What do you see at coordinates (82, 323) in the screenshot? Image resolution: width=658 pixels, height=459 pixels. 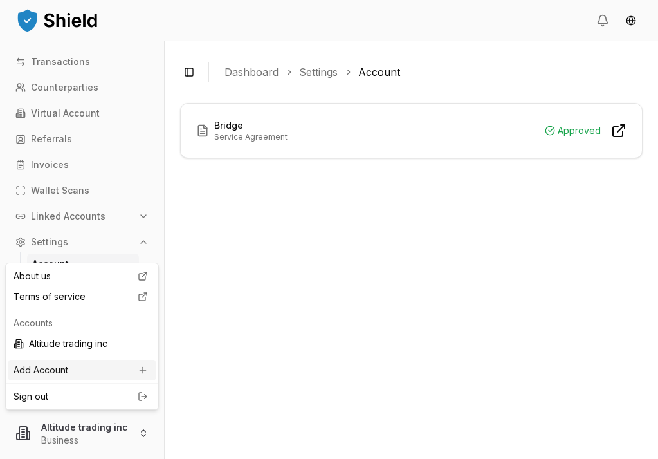 I see `p: Accounts` at bounding box center [82, 323].